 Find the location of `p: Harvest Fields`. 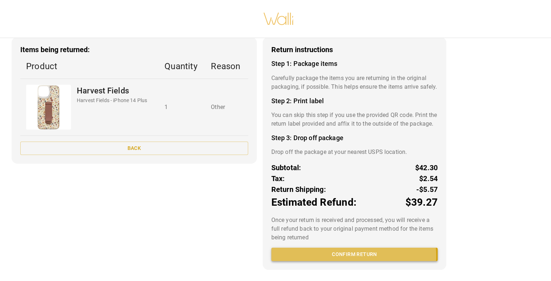

p: Harvest Fields is located at coordinates (112, 91).